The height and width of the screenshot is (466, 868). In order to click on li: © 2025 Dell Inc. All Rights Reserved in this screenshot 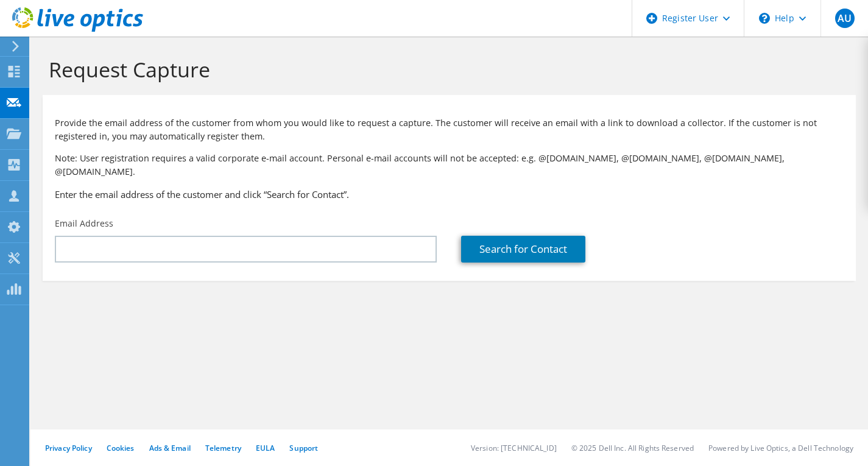, I will do `click(632, 448)`.